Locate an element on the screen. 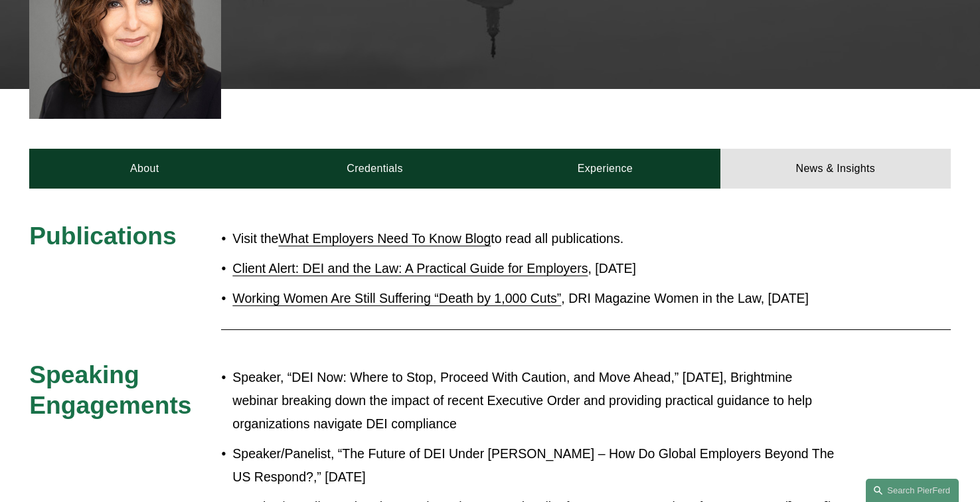  a: Working Women Are Still Suffering “Death by 1,000 Cuts” is located at coordinates (397, 298).